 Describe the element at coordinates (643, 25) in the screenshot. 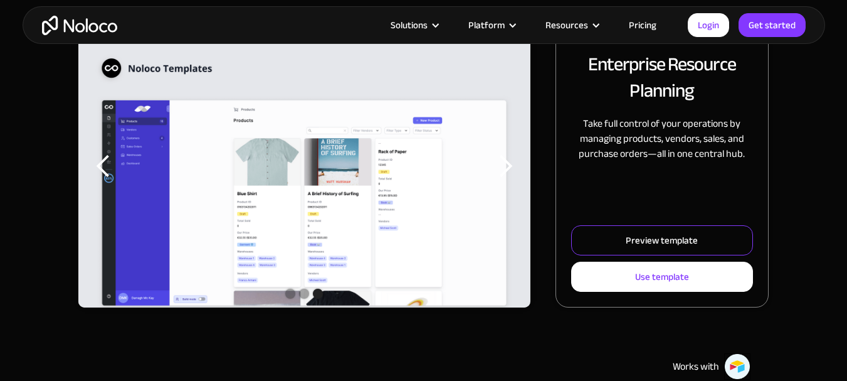

I see `a: Pricing` at that location.